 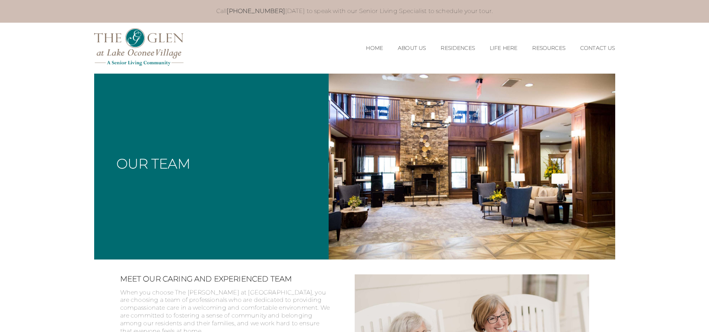 I want to click on a: Resources, so click(x=549, y=48).